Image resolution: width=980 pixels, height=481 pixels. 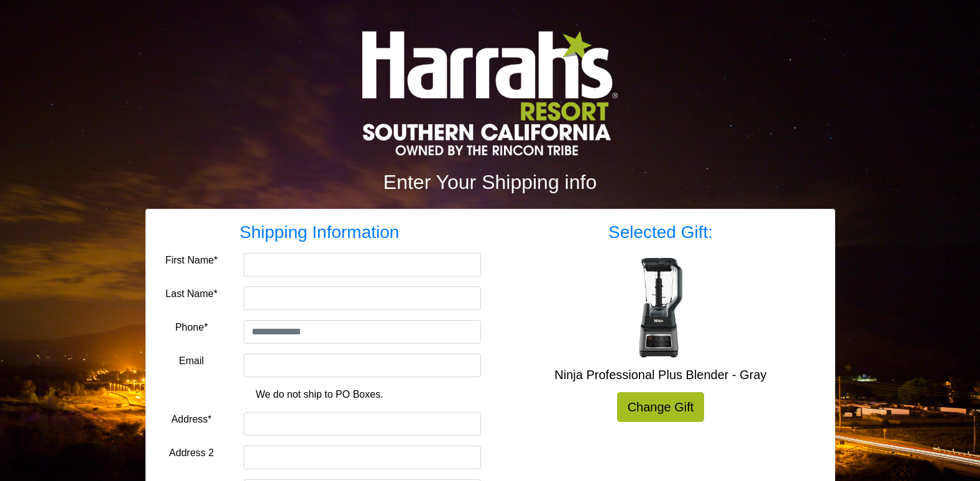 I want to click on h3: Selected Gift:, so click(x=661, y=232).